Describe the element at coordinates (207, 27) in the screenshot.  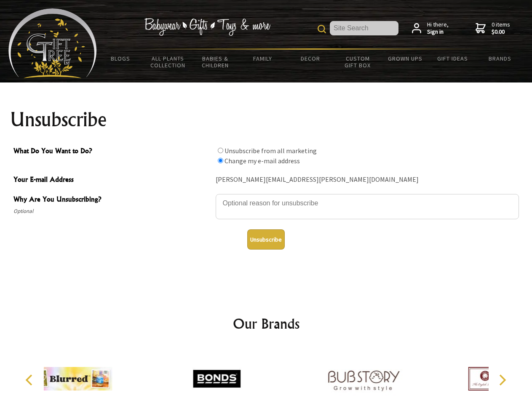
I see `img: Babywear - Gifts - Toys & more` at that location.